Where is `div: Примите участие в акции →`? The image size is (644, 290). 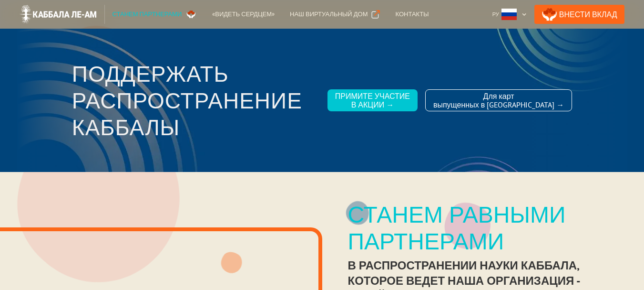 div: Примите участие в акции → is located at coordinates (373, 100).